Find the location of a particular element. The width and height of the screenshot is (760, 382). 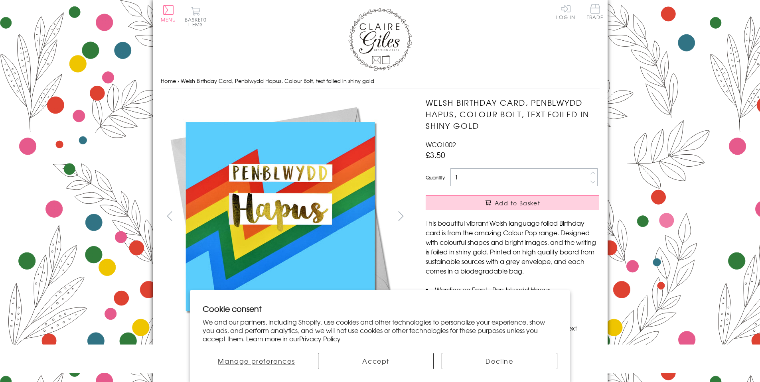

a: Home is located at coordinates (168, 81).